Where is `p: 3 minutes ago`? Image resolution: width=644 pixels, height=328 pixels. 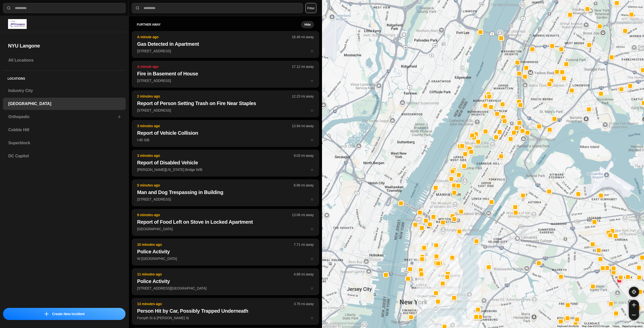 p: 3 minutes ago is located at coordinates (214, 126).